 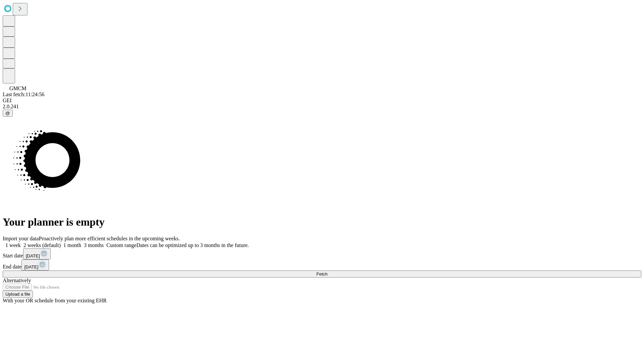 I want to click on span: Fetch, so click(x=322, y=274).